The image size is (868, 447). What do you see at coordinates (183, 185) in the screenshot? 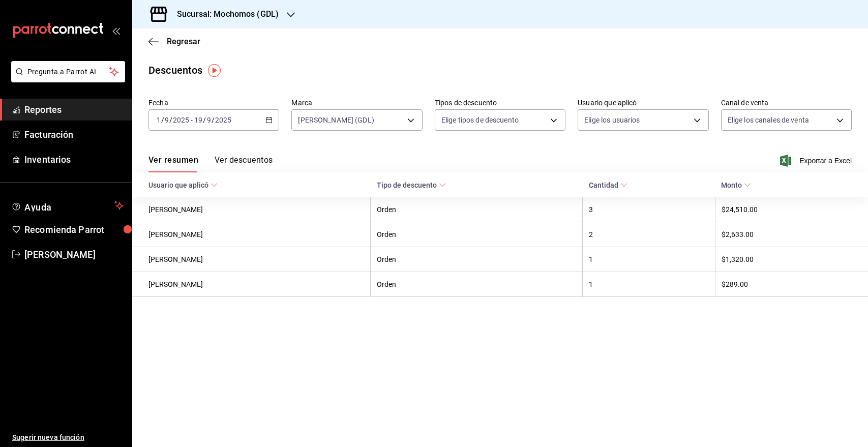
I see `span: Usuario que aplicó` at bounding box center [183, 185].